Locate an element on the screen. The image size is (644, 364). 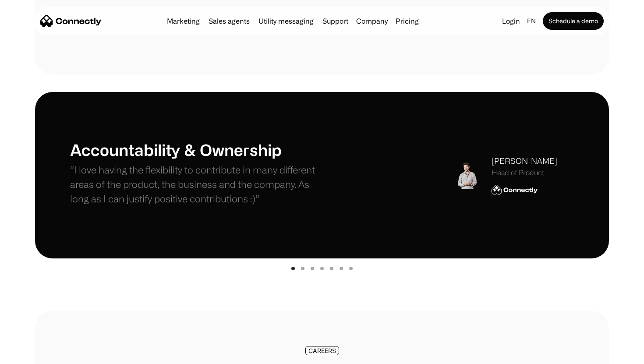
div: 1 of 7 is located at coordinates (322, 184).